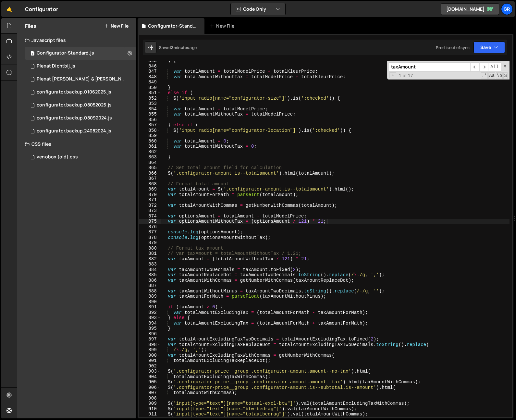 The image size is (516, 420). Describe the element at coordinates (150, 404) in the screenshot. I see `div: 909` at that location.